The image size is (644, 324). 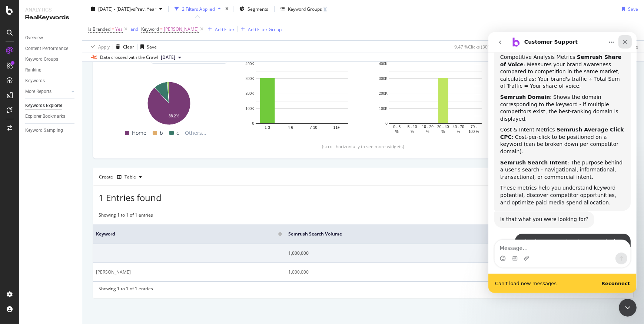 I want to click on span: c, so click(x=178, y=133).